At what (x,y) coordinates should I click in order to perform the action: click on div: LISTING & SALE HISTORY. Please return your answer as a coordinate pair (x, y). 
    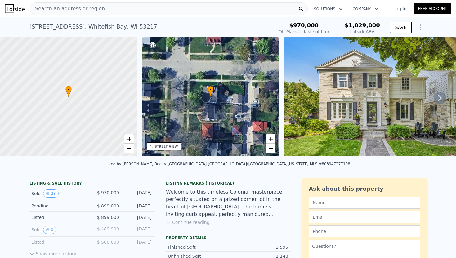
    Looking at the image, I should click on (92, 184).